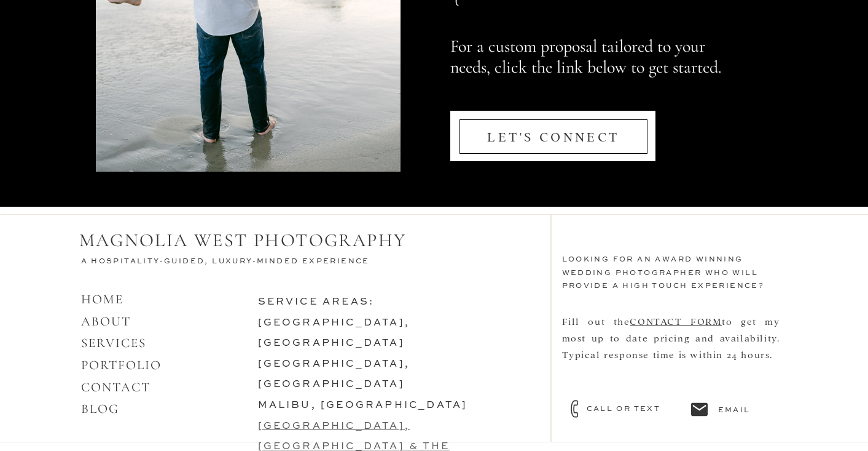 The width and height of the screenshot is (868, 451). What do you see at coordinates (389, 356) in the screenshot?
I see `h3: service areas:` at bounding box center [389, 356].